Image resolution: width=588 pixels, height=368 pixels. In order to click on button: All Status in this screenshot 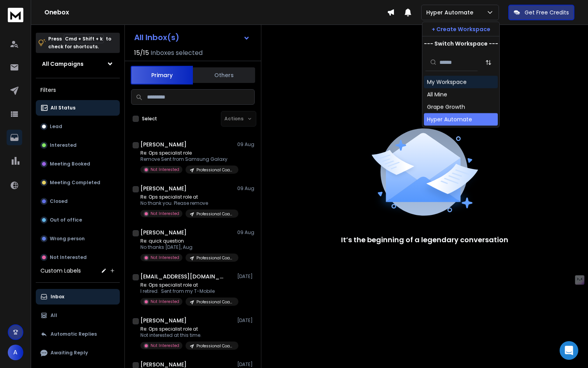, I will do `click(78, 108)`.